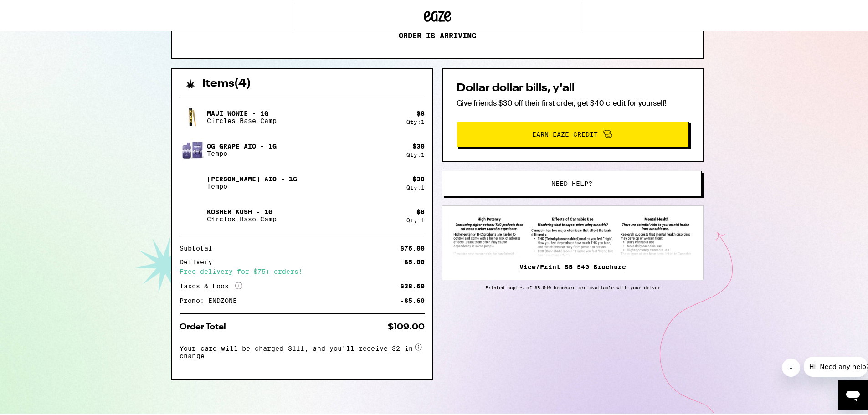  Describe the element at coordinates (302, 270) in the screenshot. I see `div: Free delivery for $75+ orders!` at that location.